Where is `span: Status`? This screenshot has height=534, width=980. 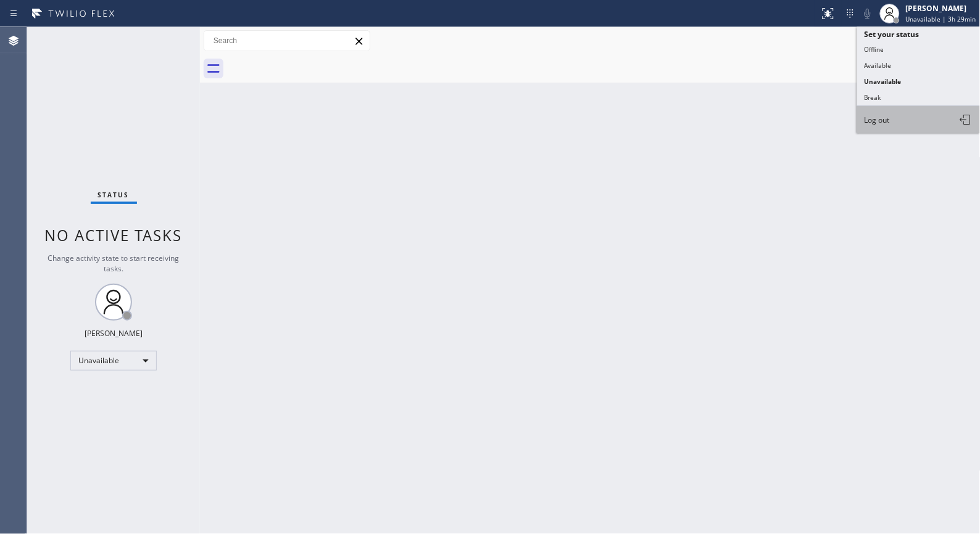 span: Status is located at coordinates (113, 195).